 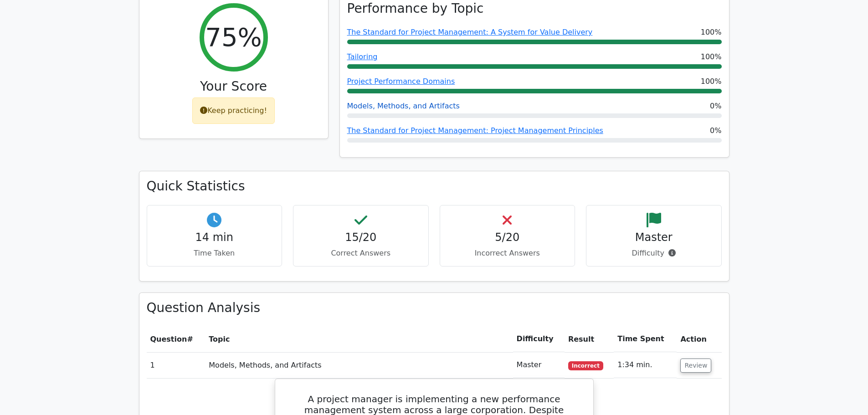 I want to click on th: Topic, so click(x=359, y=339).